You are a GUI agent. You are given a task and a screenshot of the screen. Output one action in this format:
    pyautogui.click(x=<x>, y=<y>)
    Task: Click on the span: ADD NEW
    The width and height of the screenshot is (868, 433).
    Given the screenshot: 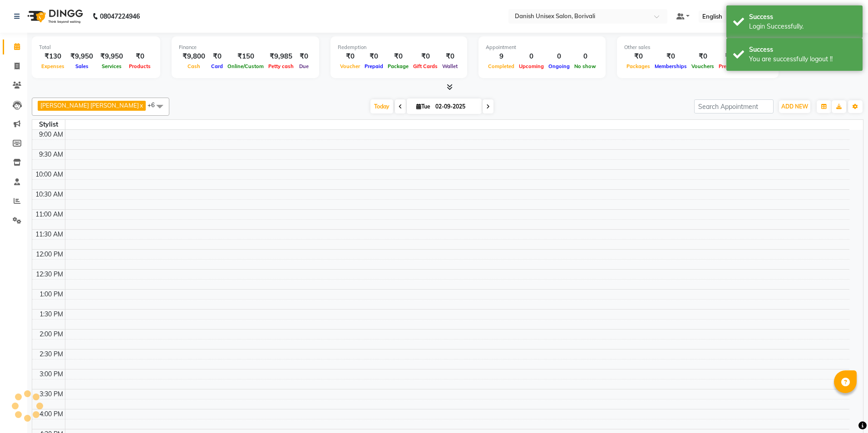 What is the action you would take?
    pyautogui.click(x=795, y=107)
    